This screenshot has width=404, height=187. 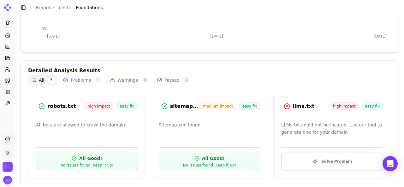 I want to click on button: Solve Problem, so click(x=332, y=162).